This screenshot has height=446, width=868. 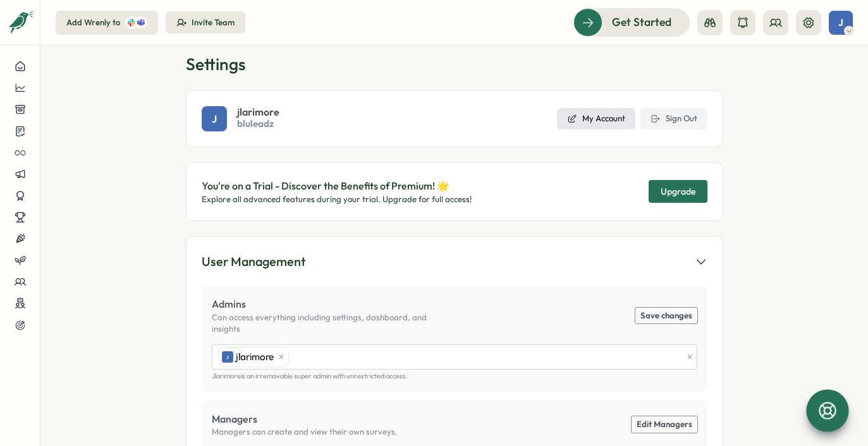 I want to click on button: J, so click(x=841, y=23).